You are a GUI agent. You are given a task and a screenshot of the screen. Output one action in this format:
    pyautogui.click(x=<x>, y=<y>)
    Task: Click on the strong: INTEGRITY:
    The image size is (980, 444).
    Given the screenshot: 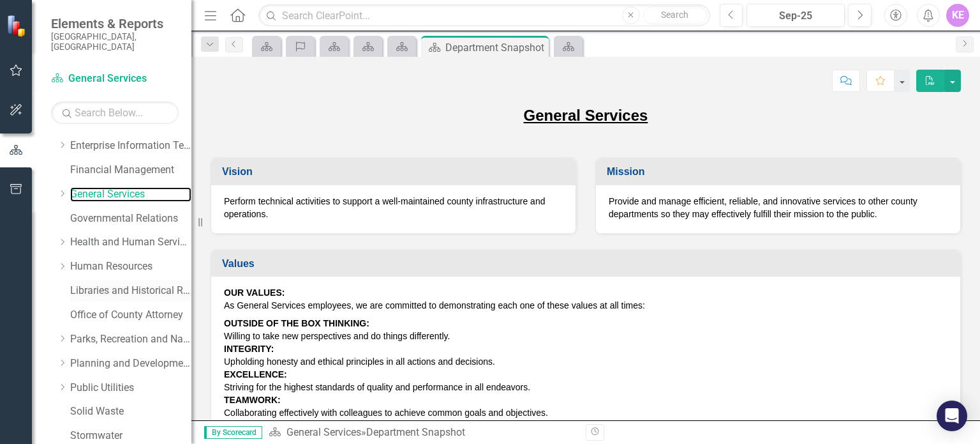 What is the action you would take?
    pyautogui.click(x=248, y=349)
    